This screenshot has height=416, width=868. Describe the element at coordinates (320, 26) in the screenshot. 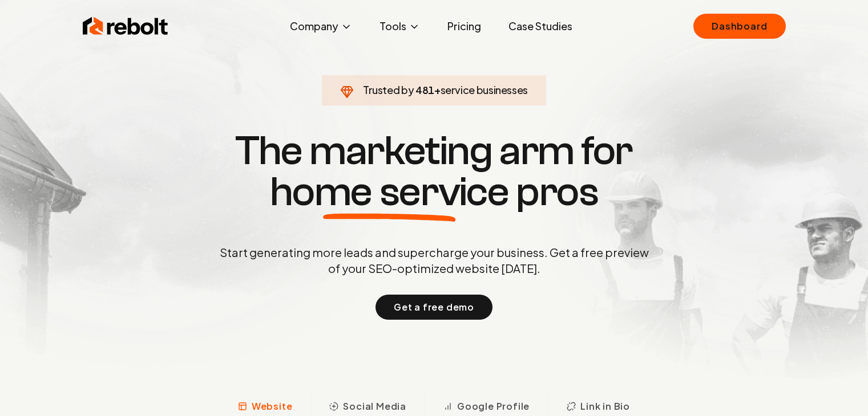

I see `button: Company` at that location.